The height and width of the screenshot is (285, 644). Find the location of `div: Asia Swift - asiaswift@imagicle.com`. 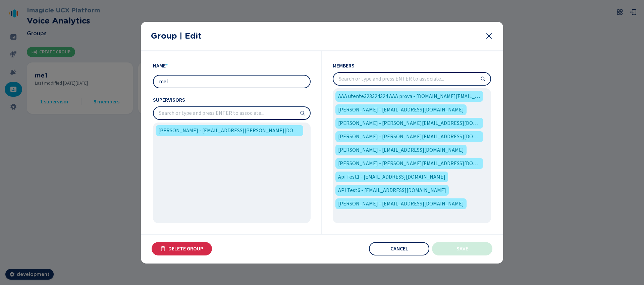

div: Asia Swift - asiaswift@imagicle.com is located at coordinates (401, 203).